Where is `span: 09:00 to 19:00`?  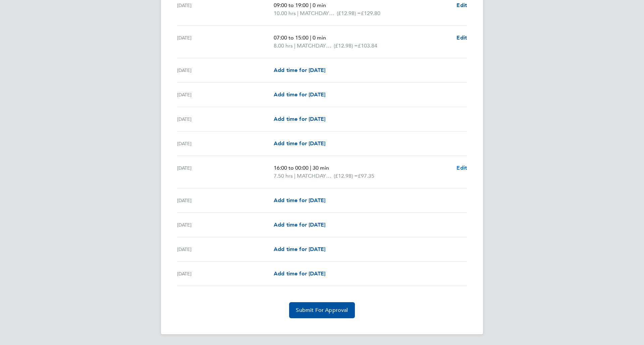 span: 09:00 to 19:00 is located at coordinates (291, 5).